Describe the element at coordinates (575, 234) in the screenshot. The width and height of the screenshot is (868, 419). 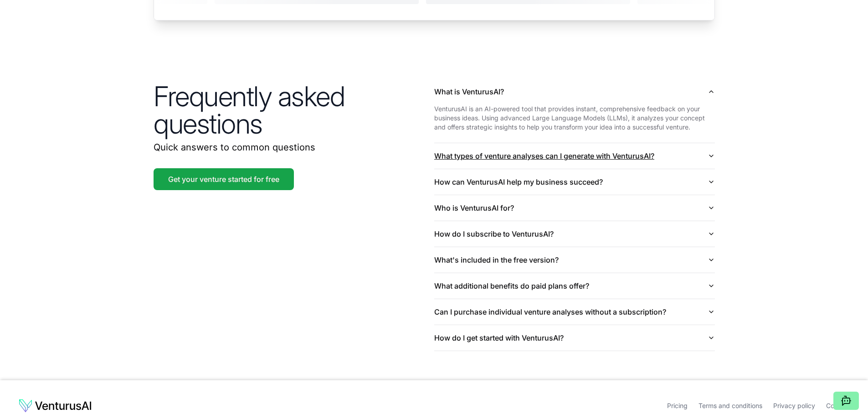
I see `button: How do I subscribe to VenturusAI?` at that location.